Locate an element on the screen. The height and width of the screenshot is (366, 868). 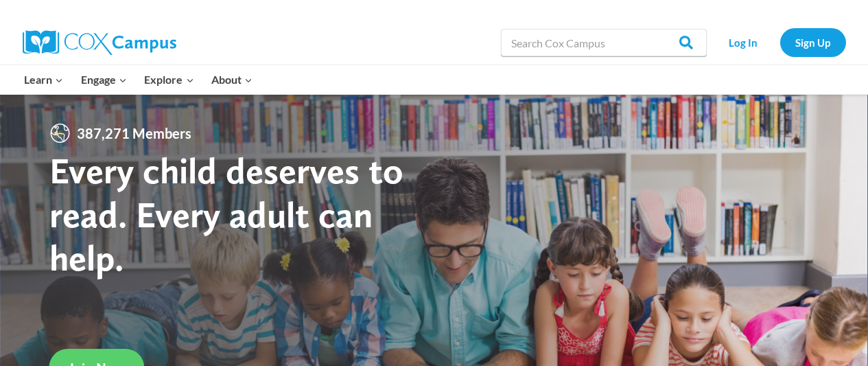
span: Learn is located at coordinates (43, 79).